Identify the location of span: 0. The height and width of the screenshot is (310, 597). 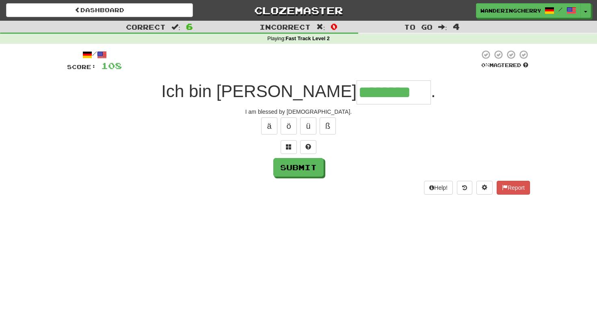
(334, 26).